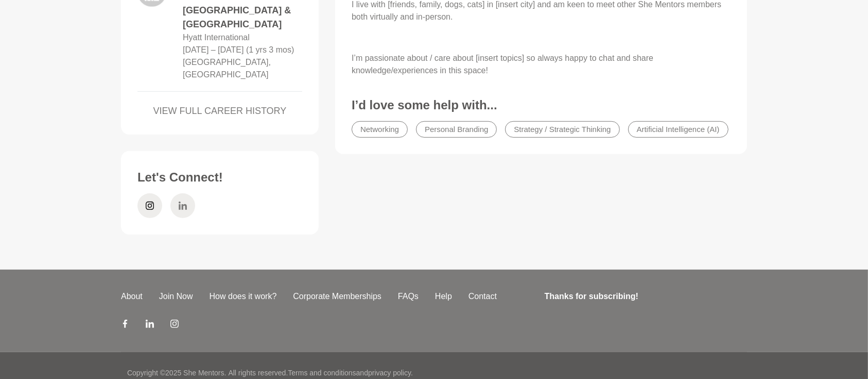  What do you see at coordinates (216, 38) in the screenshot?
I see `dd: Hyatt International` at bounding box center [216, 38].